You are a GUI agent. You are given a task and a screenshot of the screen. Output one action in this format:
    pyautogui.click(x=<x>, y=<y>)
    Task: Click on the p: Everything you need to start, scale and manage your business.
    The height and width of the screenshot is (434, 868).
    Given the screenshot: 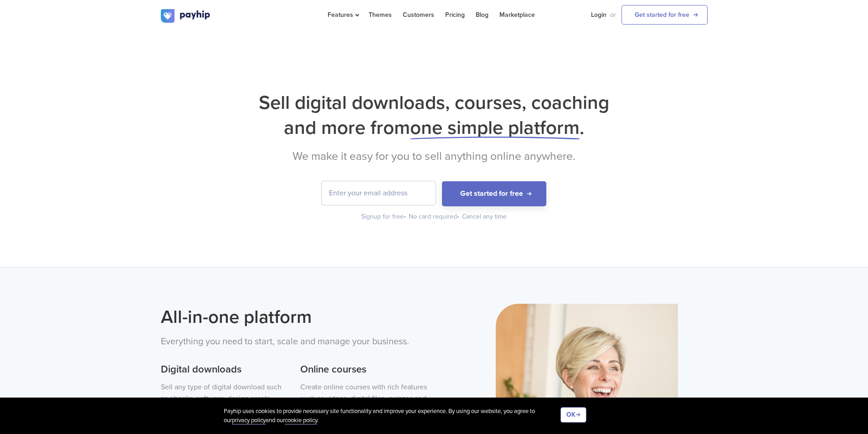 What is the action you would take?
    pyautogui.click(x=294, y=341)
    